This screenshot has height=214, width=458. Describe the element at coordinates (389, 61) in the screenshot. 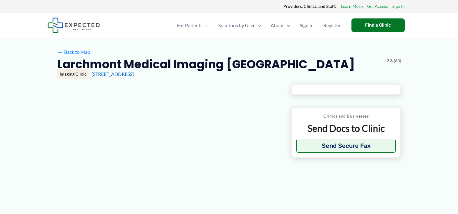

I see `span: 3.6` at that location.